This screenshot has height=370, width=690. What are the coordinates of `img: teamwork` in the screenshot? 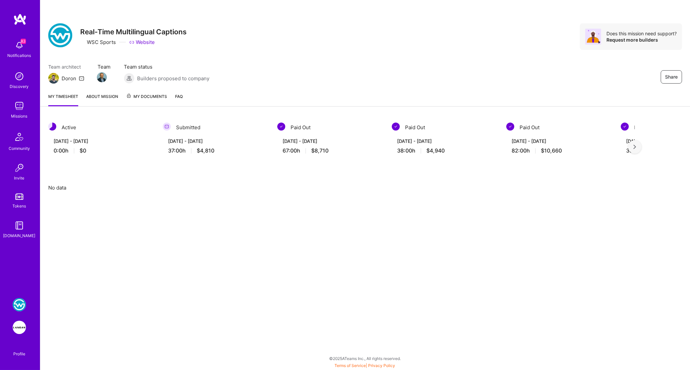 It's located at (19, 106).